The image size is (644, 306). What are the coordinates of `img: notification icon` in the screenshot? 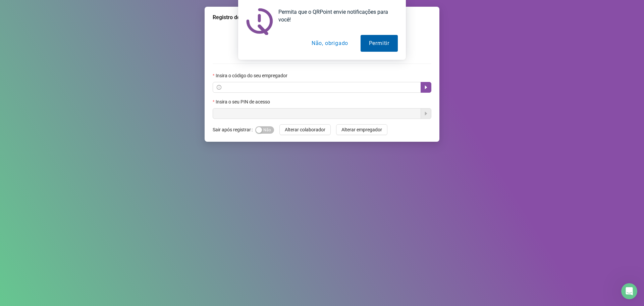 It's located at (260, 22).